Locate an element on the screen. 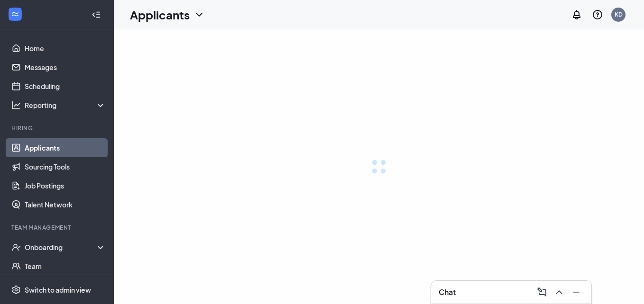 The height and width of the screenshot is (304, 644). svg: UserCheck is located at coordinates (16, 247).